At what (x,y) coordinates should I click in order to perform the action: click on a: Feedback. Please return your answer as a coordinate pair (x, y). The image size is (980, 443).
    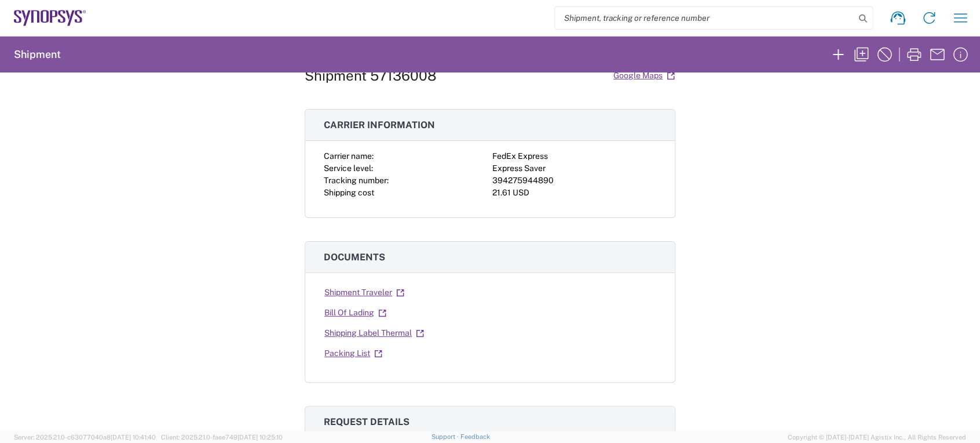
    Looking at the image, I should click on (475, 436).